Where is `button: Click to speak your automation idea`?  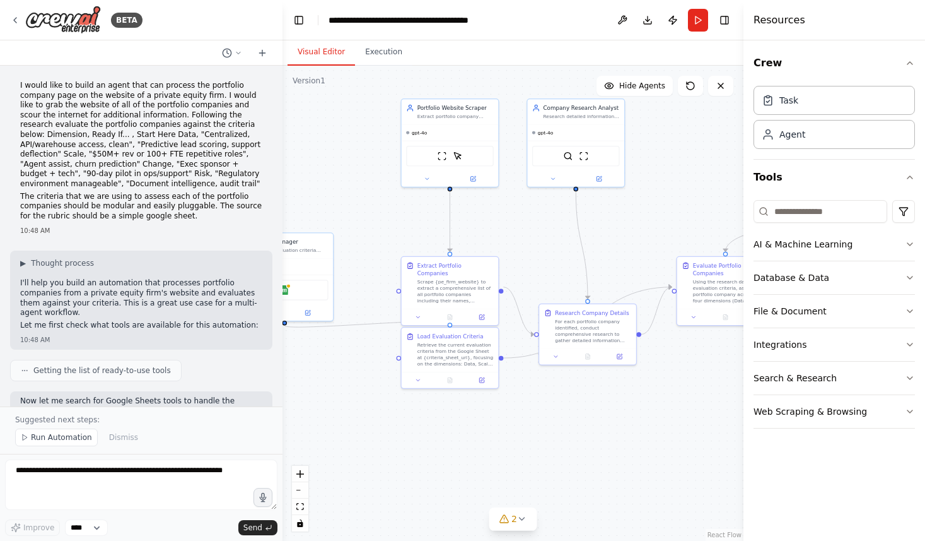
button: Click to speak your automation idea is located at coordinates (263, 497).